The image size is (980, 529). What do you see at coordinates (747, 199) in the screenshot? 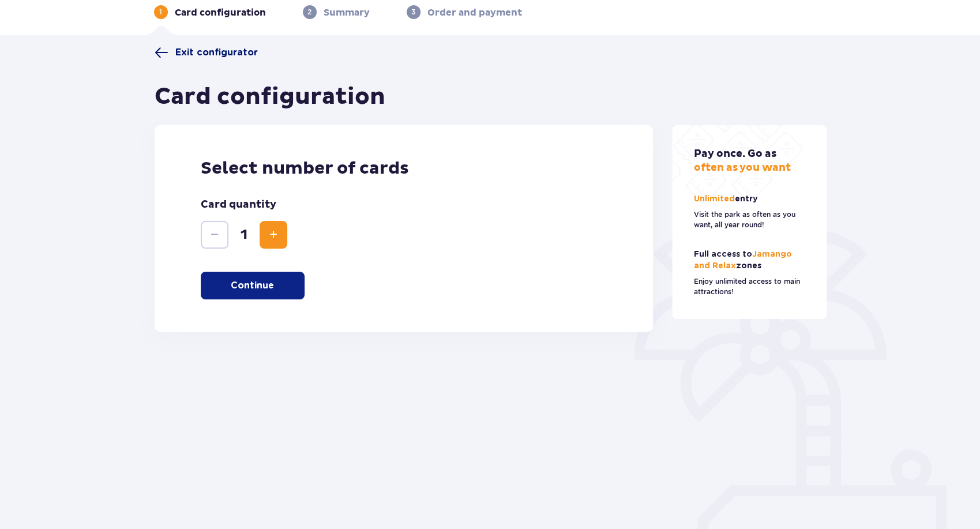
I see `span: entry` at bounding box center [747, 199].